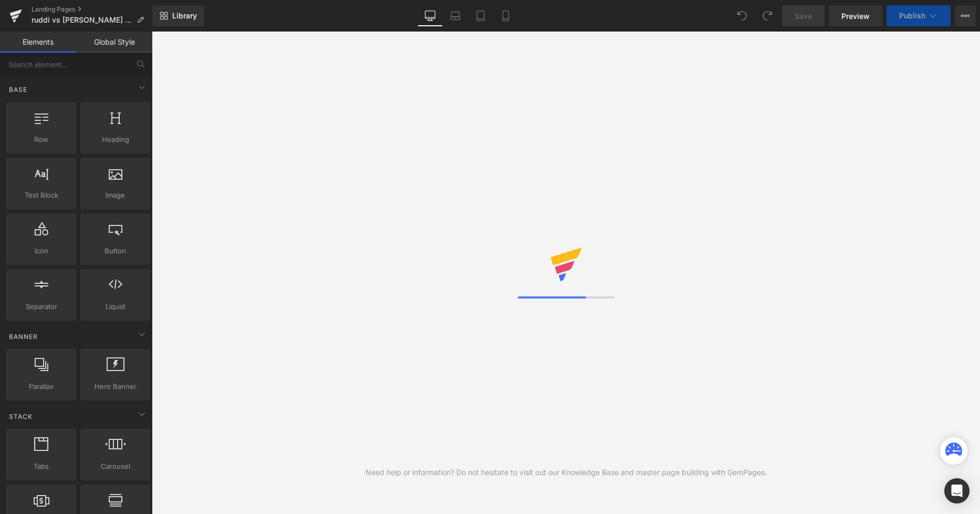  Describe the element at coordinates (115, 466) in the screenshot. I see `span: Carousel` at that location.